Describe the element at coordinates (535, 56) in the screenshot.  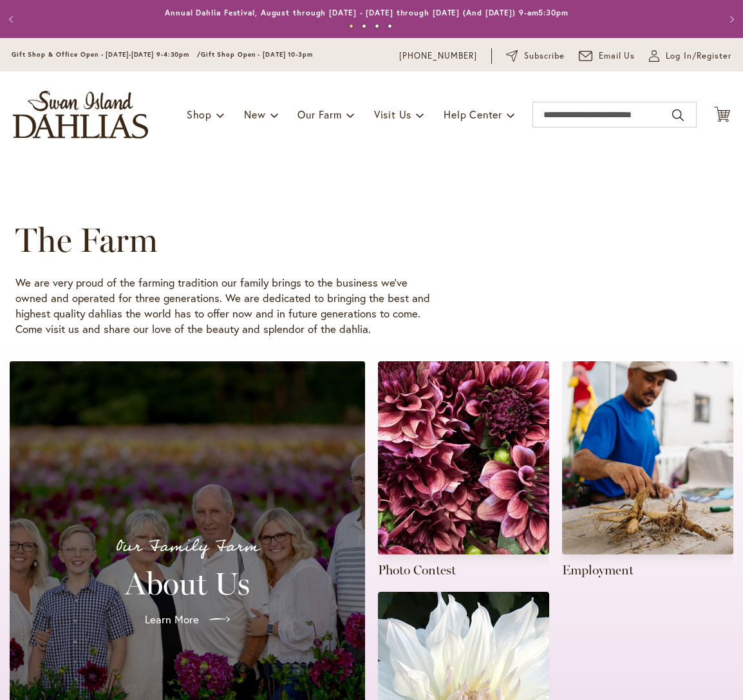
I see `a: Subscribe` at that location.